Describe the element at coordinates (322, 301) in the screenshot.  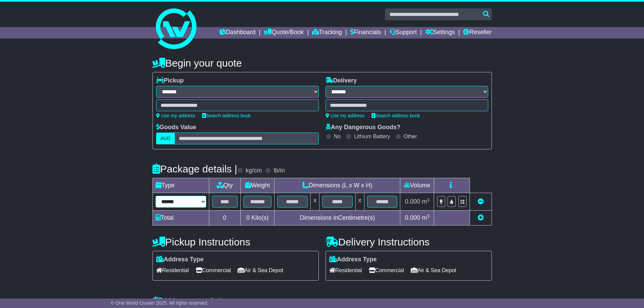
I see `h4: Warranty & Insurance` at that location.